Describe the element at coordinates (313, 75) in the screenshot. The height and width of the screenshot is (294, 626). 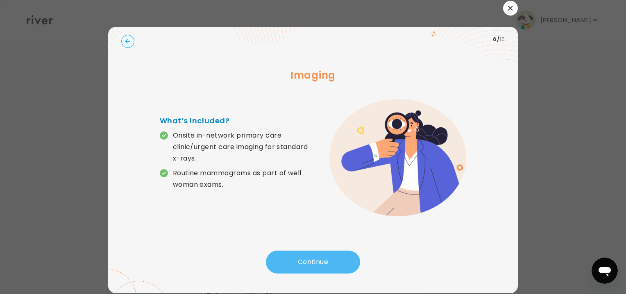
I see `h3: Imaging` at that location.